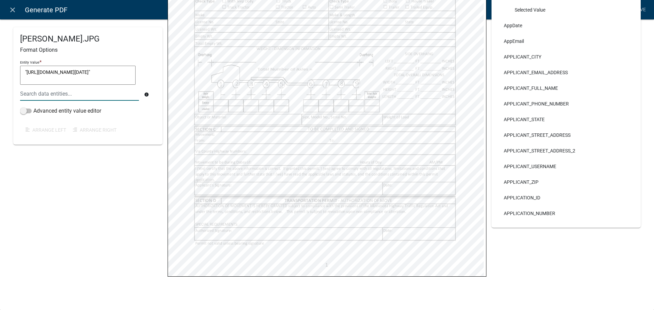 The width and height of the screenshot is (654, 310). I want to click on button: Arrange Right, so click(95, 130).